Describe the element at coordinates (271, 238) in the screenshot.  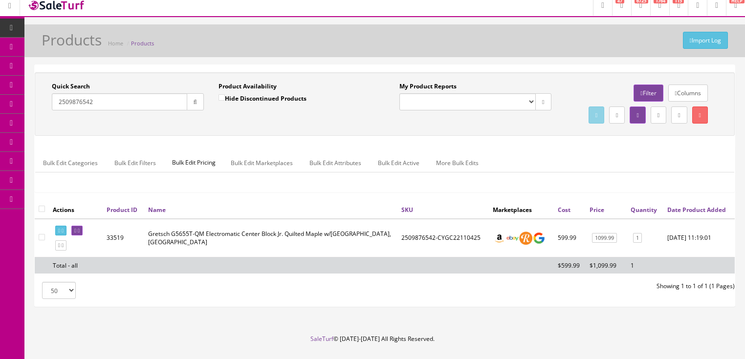
I see `td: Gretsch G5655T-QM Electromatic Center Block Jr. Quilted Maple w/Bigsby, Speyside` at that location.